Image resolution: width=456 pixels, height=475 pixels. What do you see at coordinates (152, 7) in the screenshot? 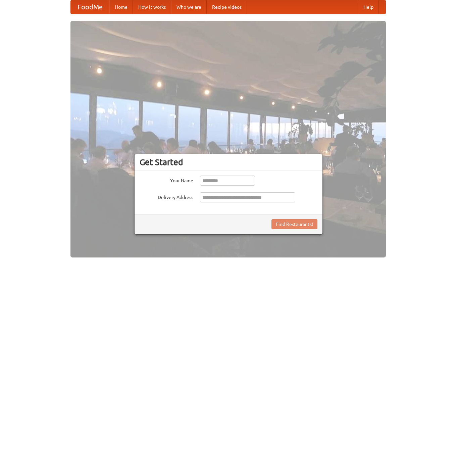
I see `a: How it works` at bounding box center [152, 7].